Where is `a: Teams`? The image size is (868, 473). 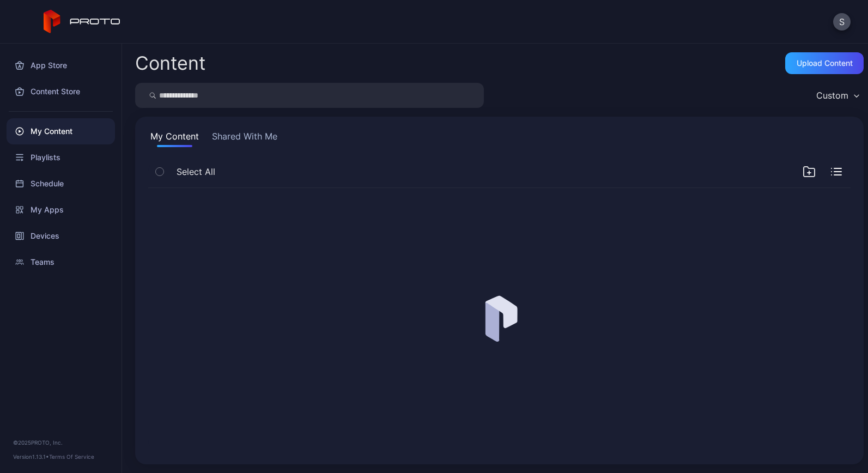 a: Teams is located at coordinates (60, 262).